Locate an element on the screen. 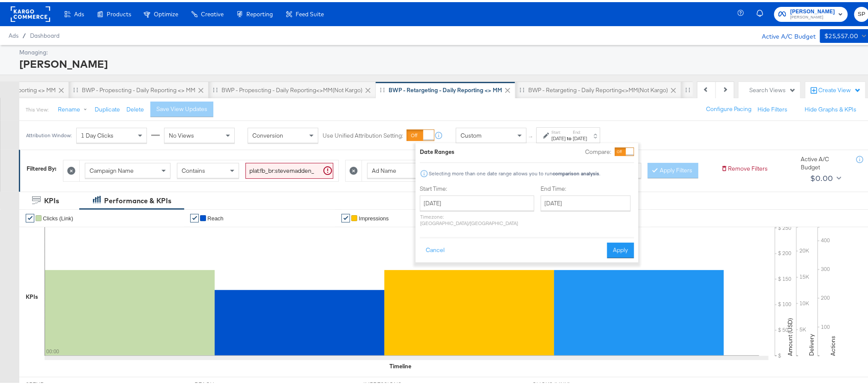 Image resolution: width=868 pixels, height=385 pixels. span: Campaign Name is located at coordinates (111, 168).